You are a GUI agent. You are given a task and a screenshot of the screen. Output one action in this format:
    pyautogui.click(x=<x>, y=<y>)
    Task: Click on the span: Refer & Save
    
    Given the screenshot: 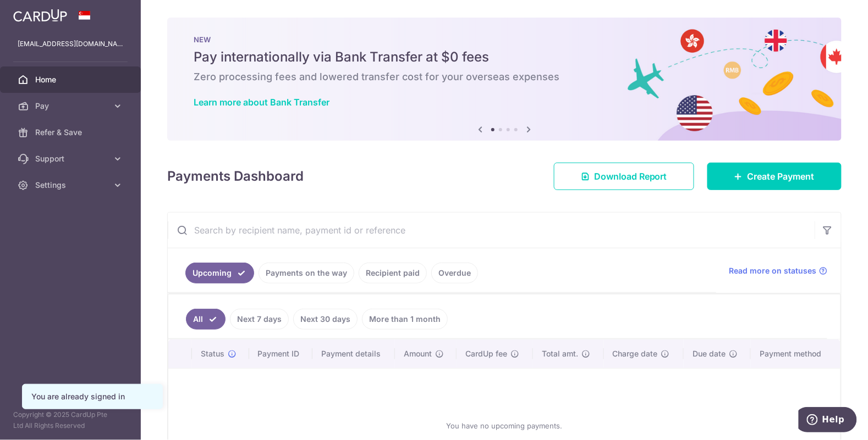 What is the action you would take?
    pyautogui.click(x=72, y=133)
    